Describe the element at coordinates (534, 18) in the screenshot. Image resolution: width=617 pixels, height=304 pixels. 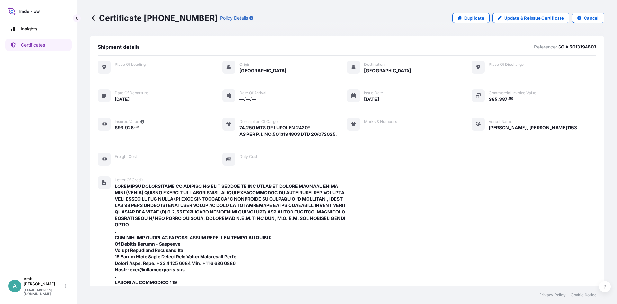
I see `p: Update & Reissue Certificate` at that location.